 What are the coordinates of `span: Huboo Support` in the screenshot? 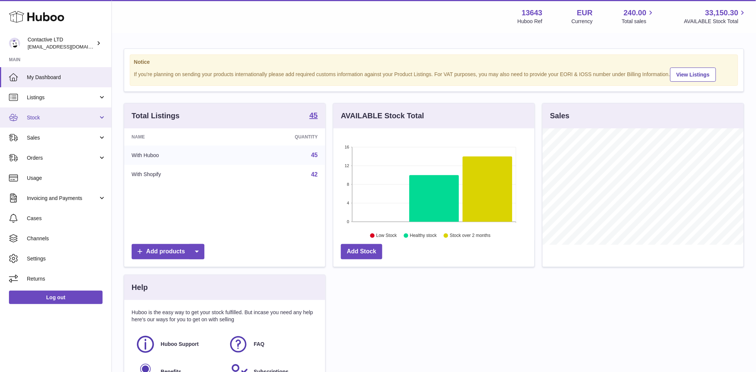 It's located at (180, 344).